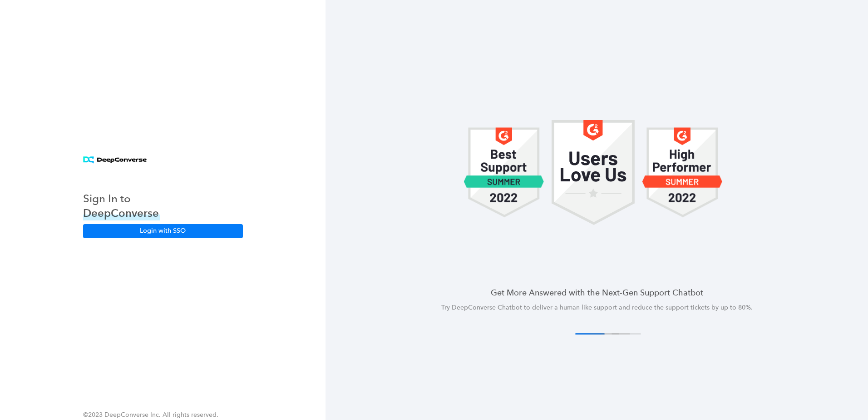 Image resolution: width=868 pixels, height=420 pixels. Describe the element at coordinates (596, 292) in the screenshot. I see `h4: Get More Answered with the Next-Gen Support Chatbot` at that location.